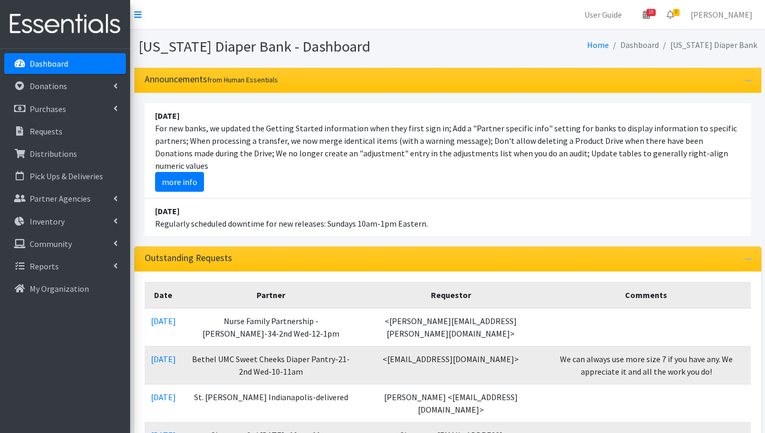 The image size is (765, 433). I want to click on a: 18, so click(647, 15).